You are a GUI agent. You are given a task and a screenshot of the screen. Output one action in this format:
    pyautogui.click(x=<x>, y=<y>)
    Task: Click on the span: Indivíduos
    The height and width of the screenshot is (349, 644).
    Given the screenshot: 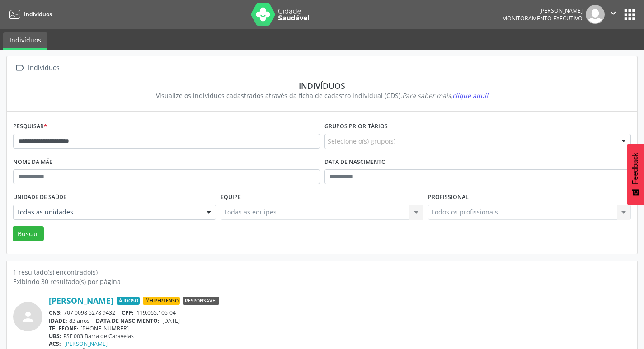 What is the action you would take?
    pyautogui.click(x=38, y=14)
    